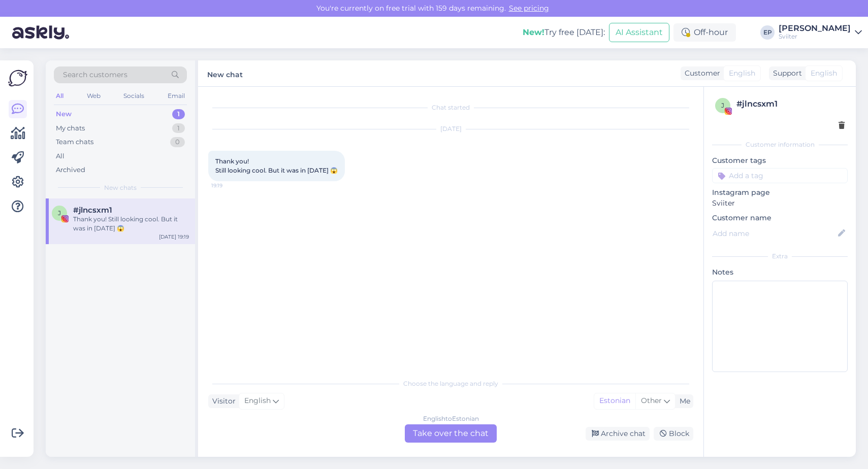 The height and width of the screenshot is (469, 868). I want to click on div: Take over the chat, so click(451, 434).